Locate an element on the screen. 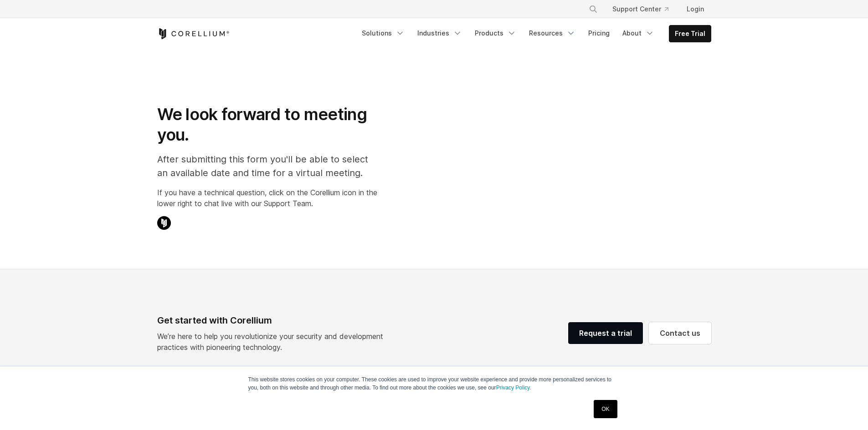  a: OK is located at coordinates (605, 410).